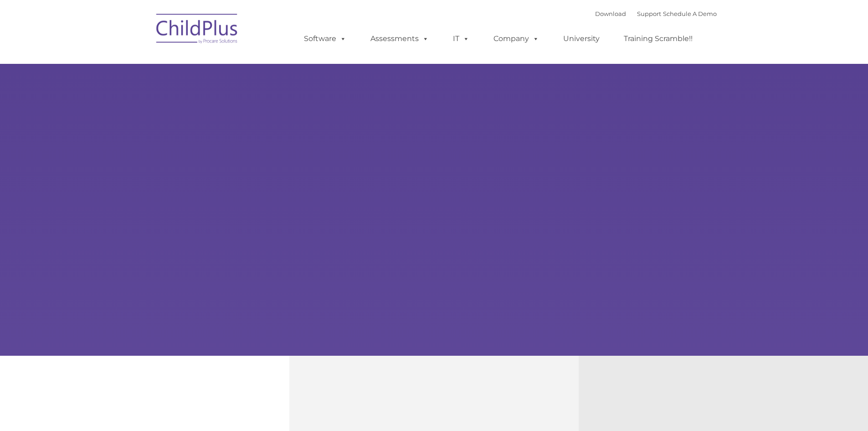  I want to click on a: Assessments, so click(399, 39).